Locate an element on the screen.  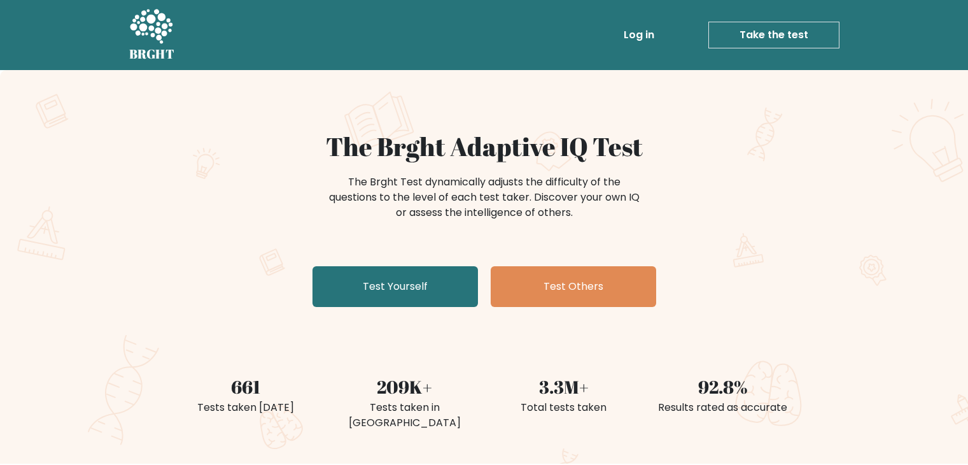
a: Test Yourself is located at coordinates (395, 286).